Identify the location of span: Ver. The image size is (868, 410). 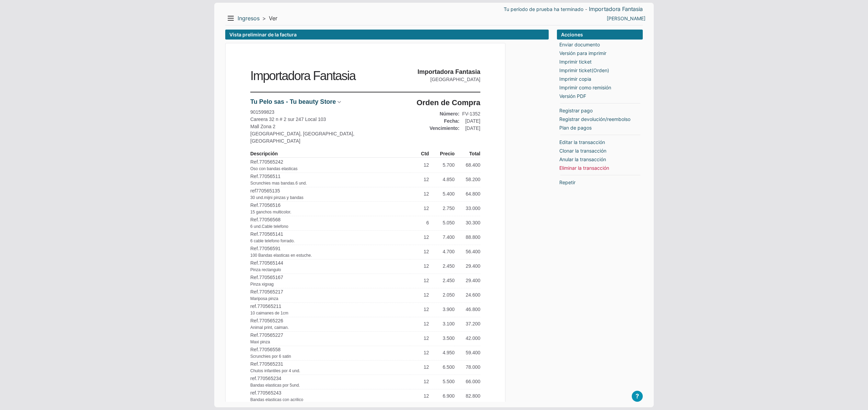
(273, 18).